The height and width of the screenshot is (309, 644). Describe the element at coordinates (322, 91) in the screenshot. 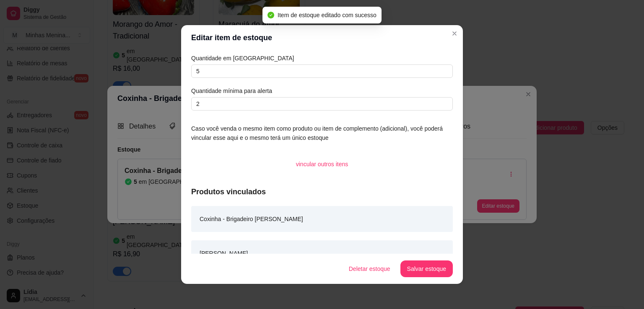

I see `article: Quantidade mínima para alerta` at that location.